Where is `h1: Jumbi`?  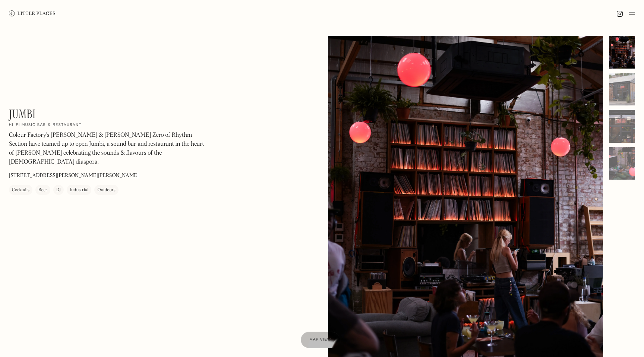 h1: Jumbi is located at coordinates (22, 114).